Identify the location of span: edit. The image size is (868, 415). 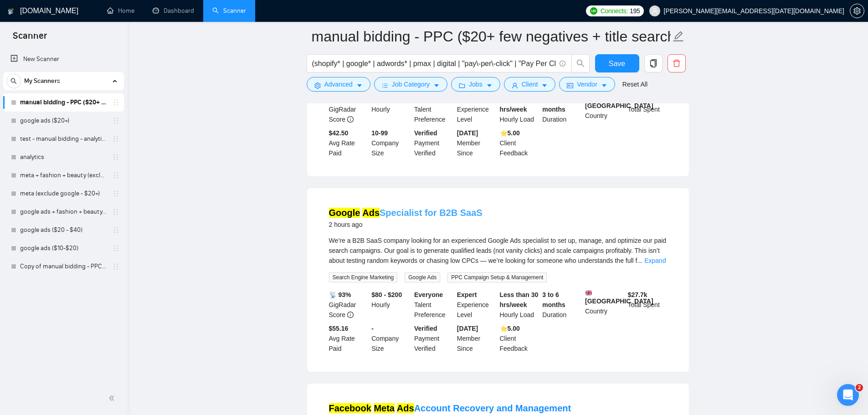
(679, 37).